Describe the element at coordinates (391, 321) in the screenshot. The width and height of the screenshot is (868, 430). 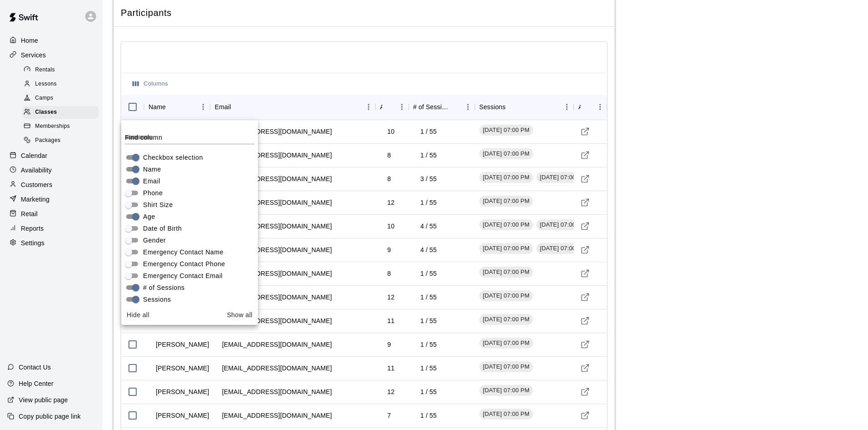
I see `td: 11` at that location.